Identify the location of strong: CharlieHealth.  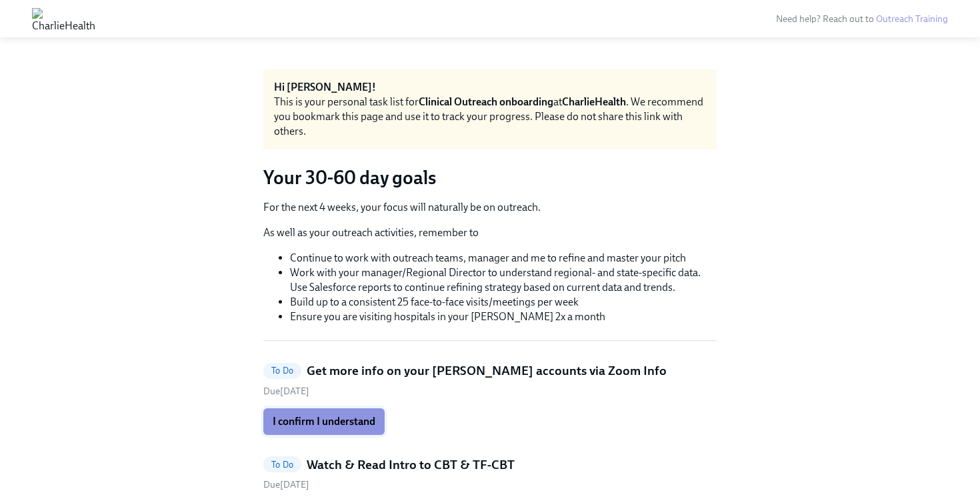
(594, 101).